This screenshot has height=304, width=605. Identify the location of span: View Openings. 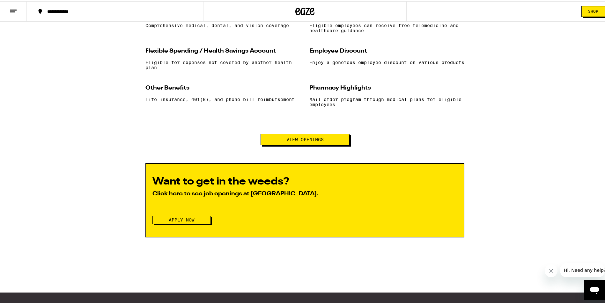
(305, 138).